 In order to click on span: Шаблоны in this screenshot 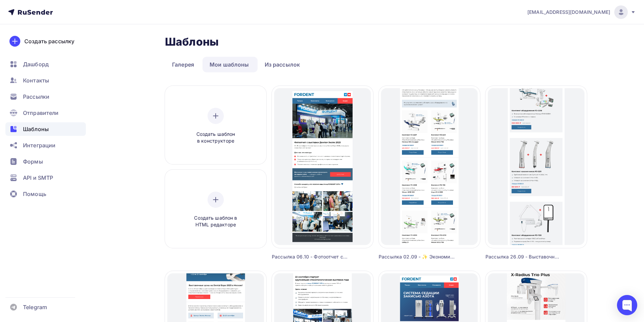, I will do `click(36, 129)`.